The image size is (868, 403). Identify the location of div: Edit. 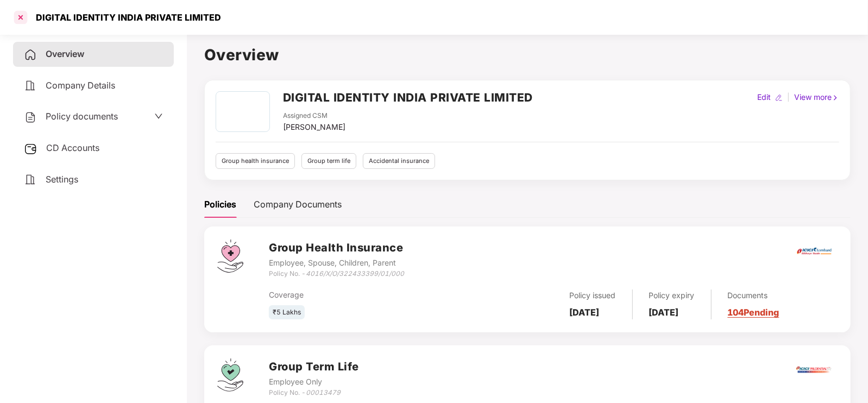
(763, 97).